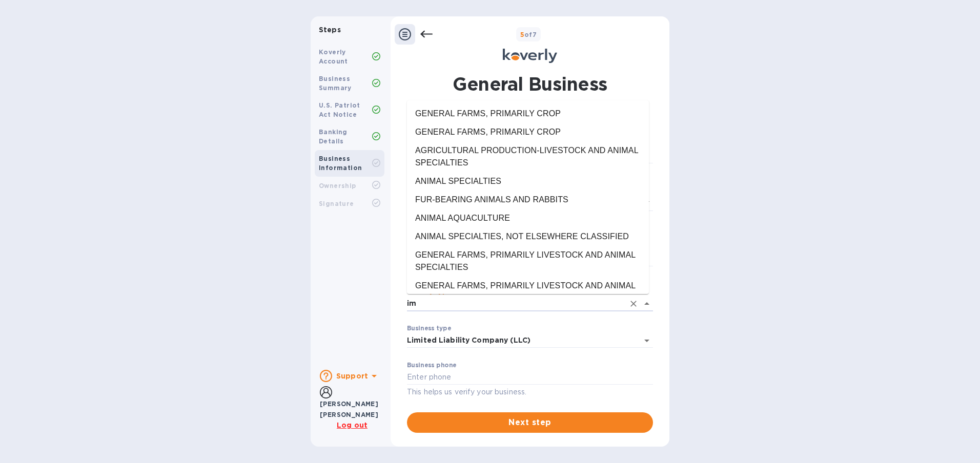  I want to click on button: Clear, so click(634, 304).